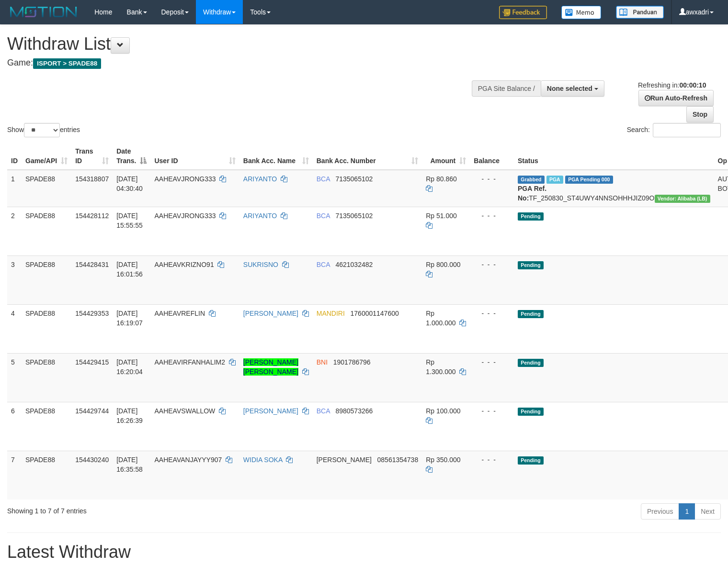  What do you see at coordinates (589, 180) in the screenshot?
I see `span: PGA Pending` at bounding box center [589, 180].